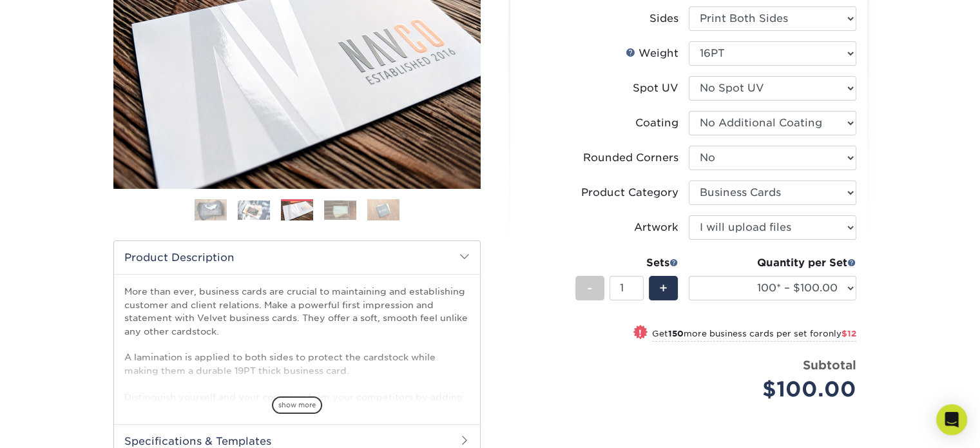  I want to click on div: Open Intercom Messenger, so click(951, 420).